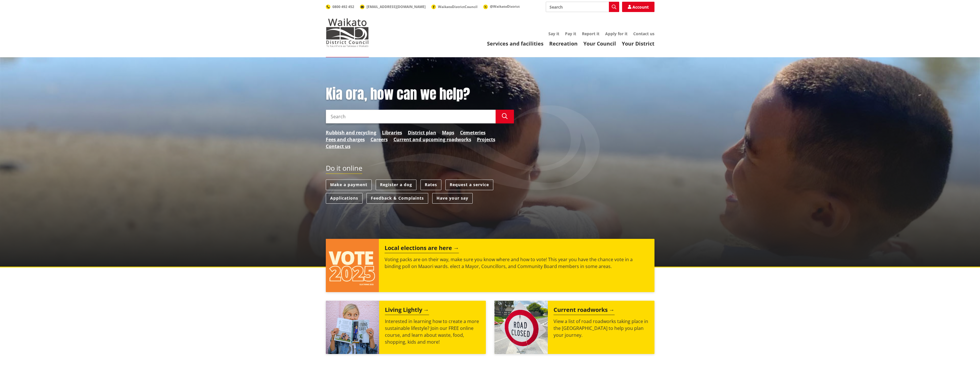 This screenshot has height=370, width=980. Describe the element at coordinates (458, 6) in the screenshot. I see `span: WaikatoDistrictCouncil` at that location.